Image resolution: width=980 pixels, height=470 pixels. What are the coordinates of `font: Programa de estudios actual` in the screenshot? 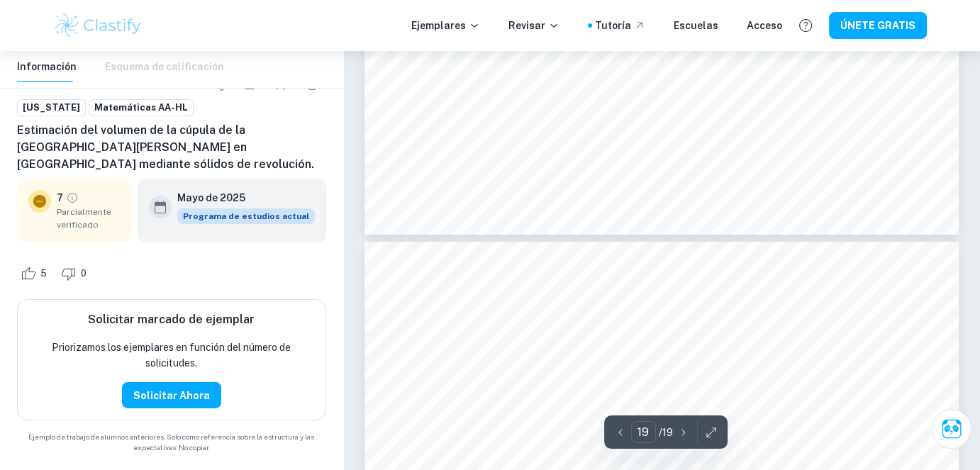 It's located at (246, 216).